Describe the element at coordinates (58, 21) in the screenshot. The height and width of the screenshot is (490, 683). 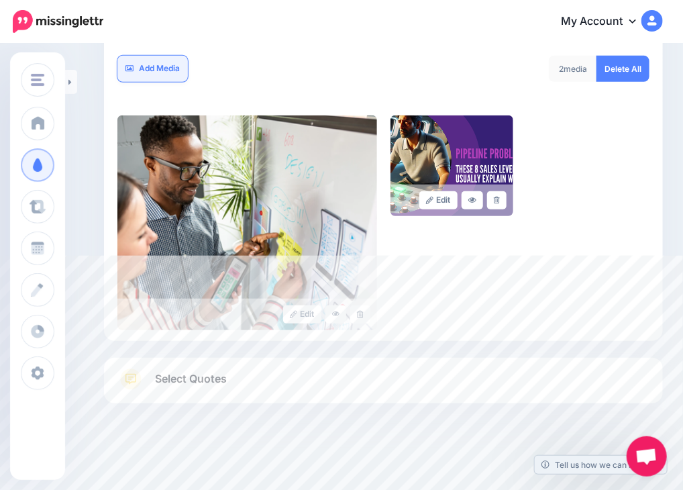
I see `img: Missinglettr` at that location.